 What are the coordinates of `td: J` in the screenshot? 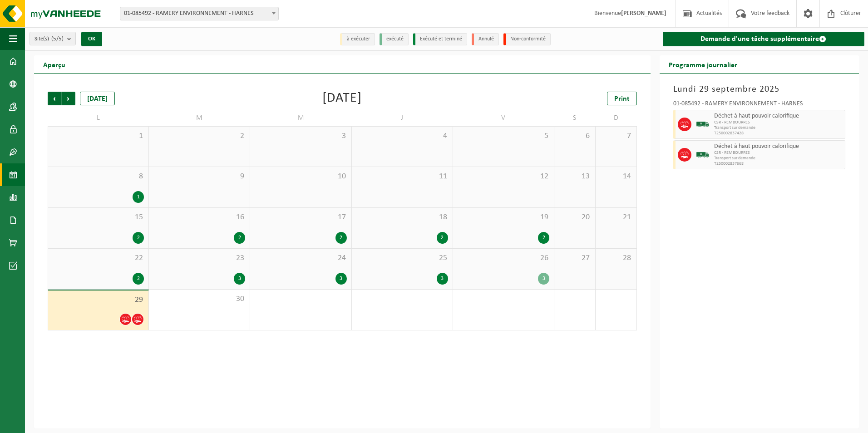 It's located at (402, 118).